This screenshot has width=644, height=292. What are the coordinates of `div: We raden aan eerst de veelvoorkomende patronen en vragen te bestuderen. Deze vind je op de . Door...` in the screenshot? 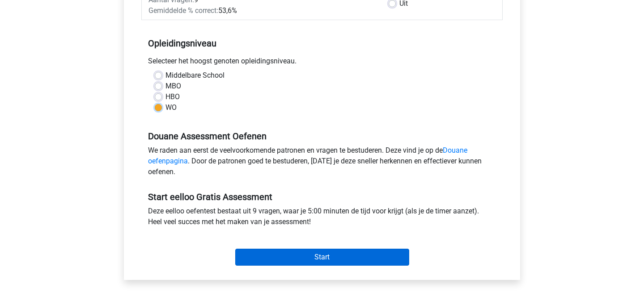 It's located at (322, 163).